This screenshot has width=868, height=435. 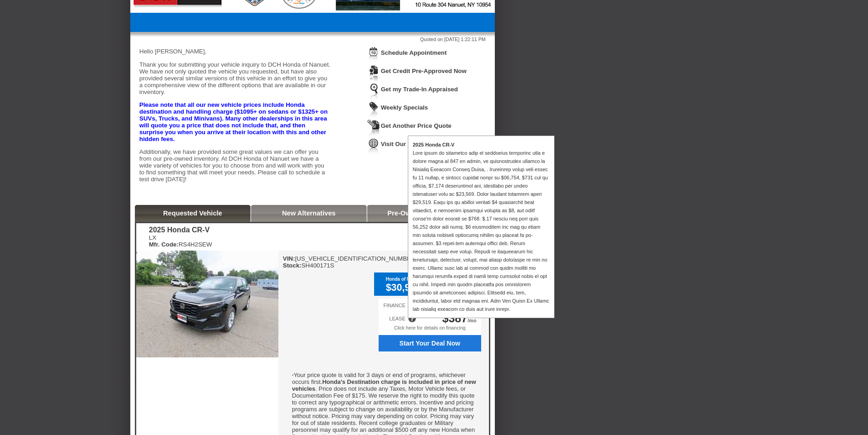 I want to click on a: Schedule Appointment, so click(x=414, y=53).